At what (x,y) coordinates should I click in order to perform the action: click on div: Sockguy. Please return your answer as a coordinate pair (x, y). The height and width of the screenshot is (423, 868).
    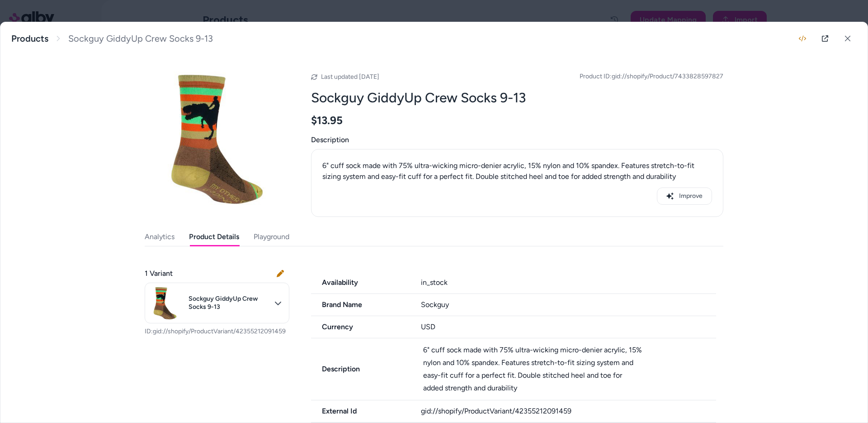
    Looking at the image, I should click on (569, 305).